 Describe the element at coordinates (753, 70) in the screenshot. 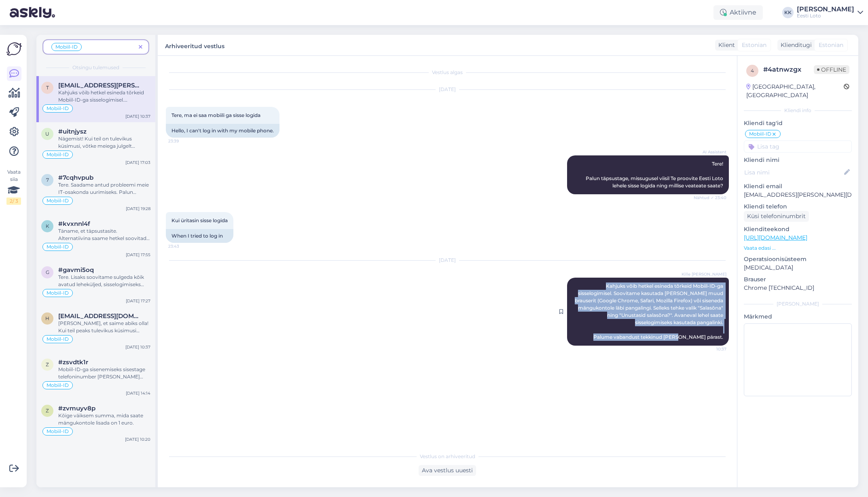

I see `span: 4` at that location.